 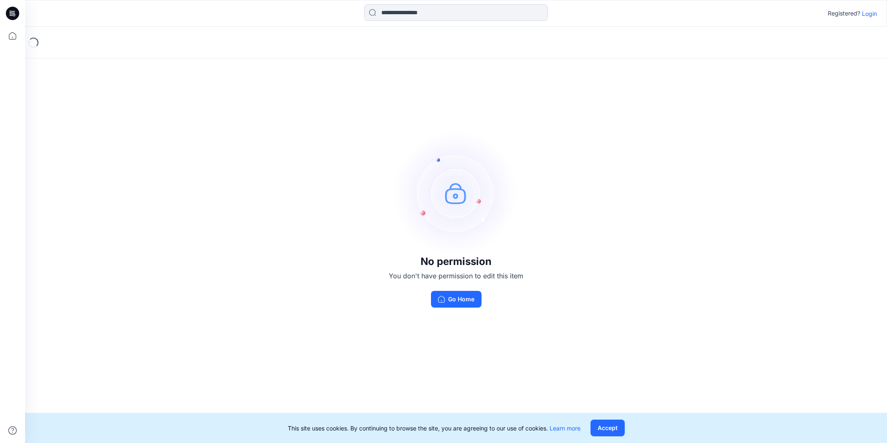 What do you see at coordinates (456, 193) in the screenshot?
I see `img: no-perm.svg` at bounding box center [456, 193].